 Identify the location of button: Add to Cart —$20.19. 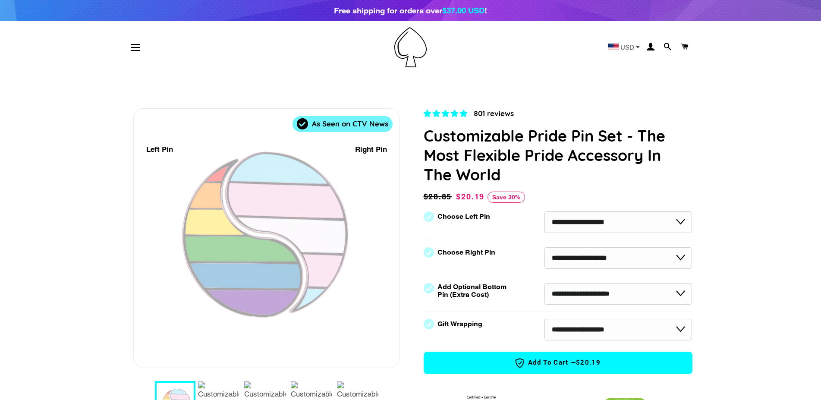
(558, 363).